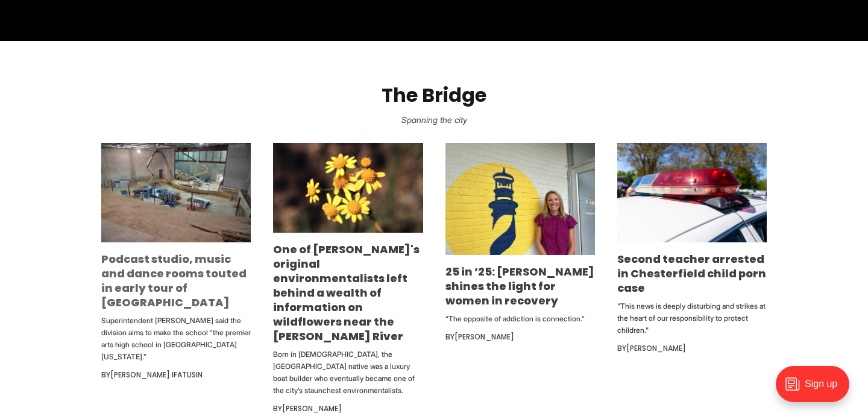  What do you see at coordinates (691, 273) in the screenshot?
I see `a: Second teacher arrested in Chesterfield child porn case` at bounding box center [691, 273].